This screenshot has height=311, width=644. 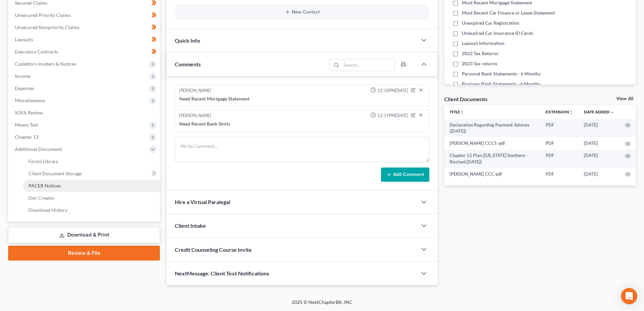 I want to click on span: Lawsuits, so click(x=24, y=39).